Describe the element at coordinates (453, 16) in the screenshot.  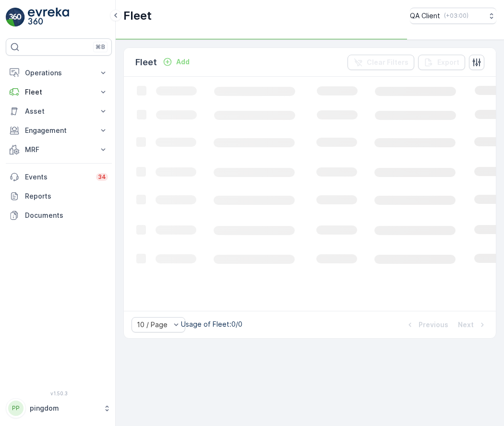
I see `button: QA Client(+03:00)` at that location.